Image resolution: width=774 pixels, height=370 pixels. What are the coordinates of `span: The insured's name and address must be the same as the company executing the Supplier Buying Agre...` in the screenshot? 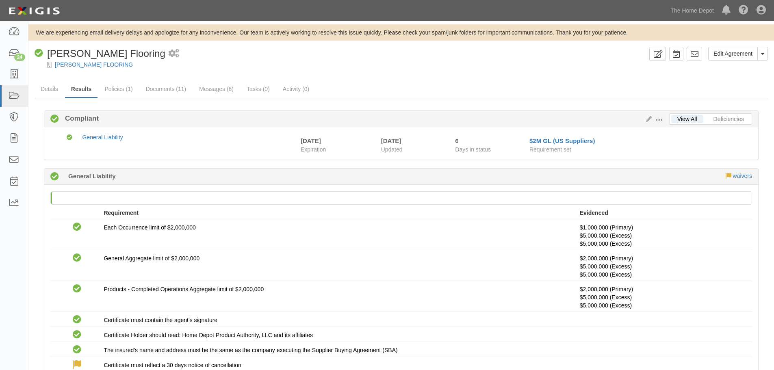 It's located at (250, 350).